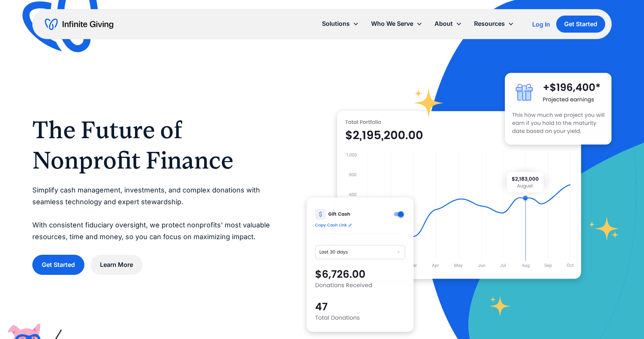 The image size is (644, 339). What do you see at coordinates (154, 214) in the screenshot?
I see `p: Simplify cash management, investments, and complex donations with seamless technology and expert ...` at bounding box center [154, 214].